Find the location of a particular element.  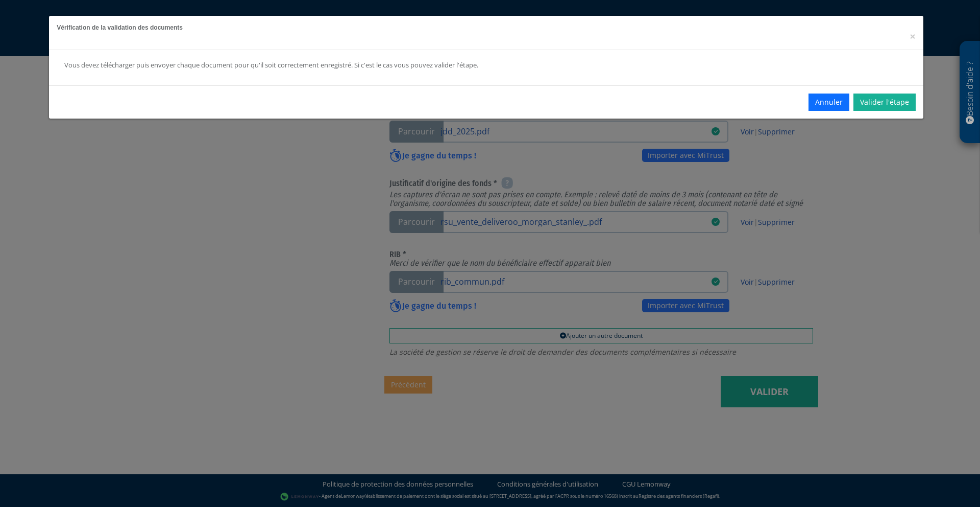

div: Vous devez télécharger puis envoyer chaque document pour qu'il soit correctement enregistré. Si c... is located at coordinates (402, 65).